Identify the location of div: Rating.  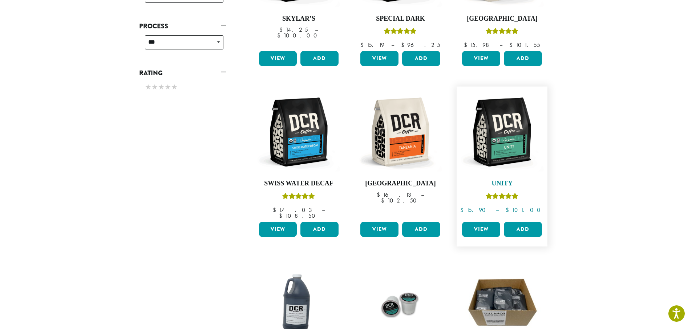
(183, 88).